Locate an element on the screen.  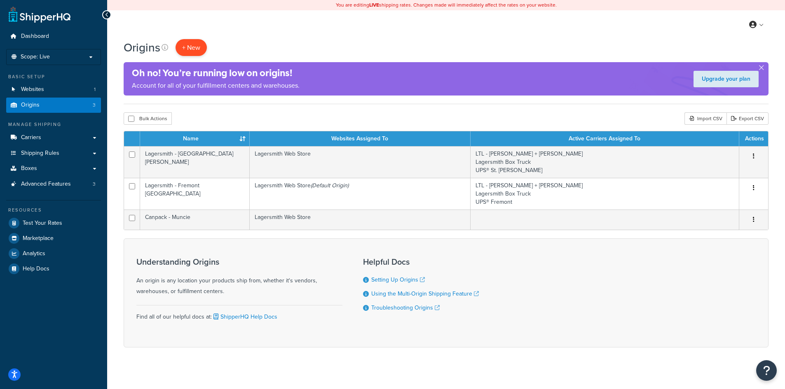
li: Boxes is located at coordinates (54, 169).